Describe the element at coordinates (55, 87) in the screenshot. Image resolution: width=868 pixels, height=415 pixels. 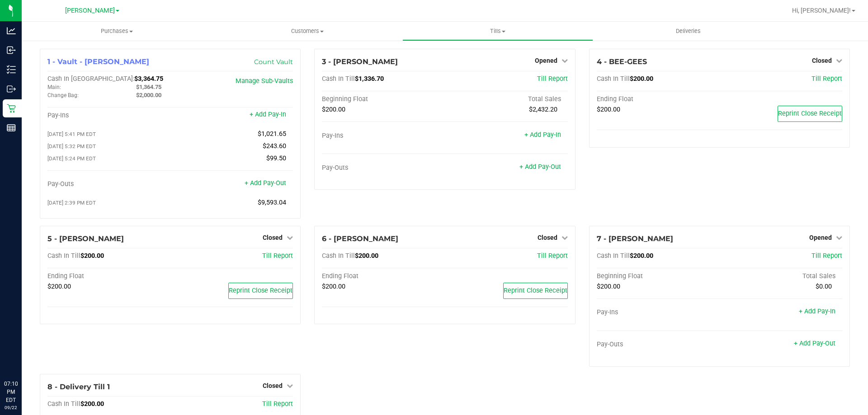
I see `span: Main:` at that location.